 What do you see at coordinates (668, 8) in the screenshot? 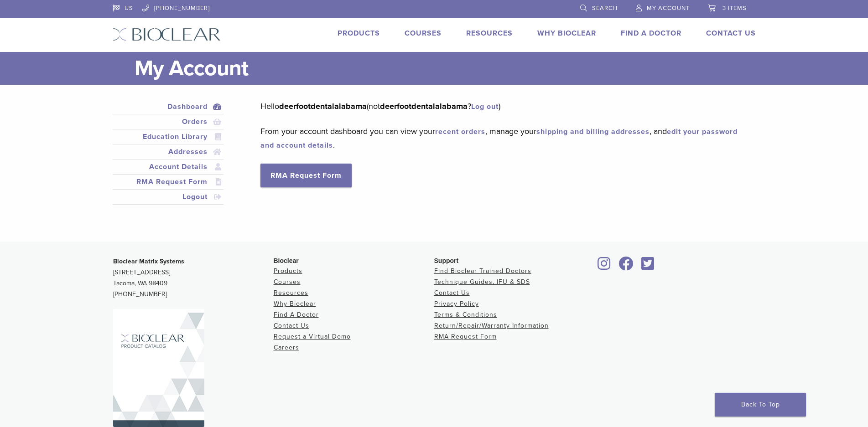
I see `span: My Account` at bounding box center [668, 8].